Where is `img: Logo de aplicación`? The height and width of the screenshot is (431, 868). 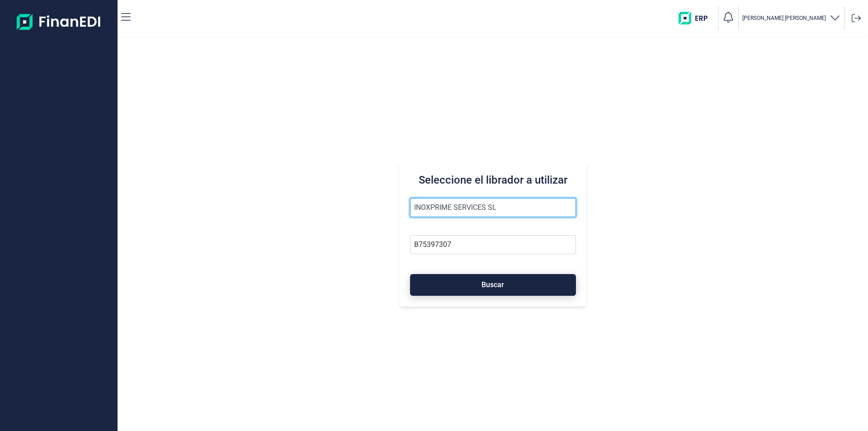 img: Logo de aplicación is located at coordinates (59, 22).